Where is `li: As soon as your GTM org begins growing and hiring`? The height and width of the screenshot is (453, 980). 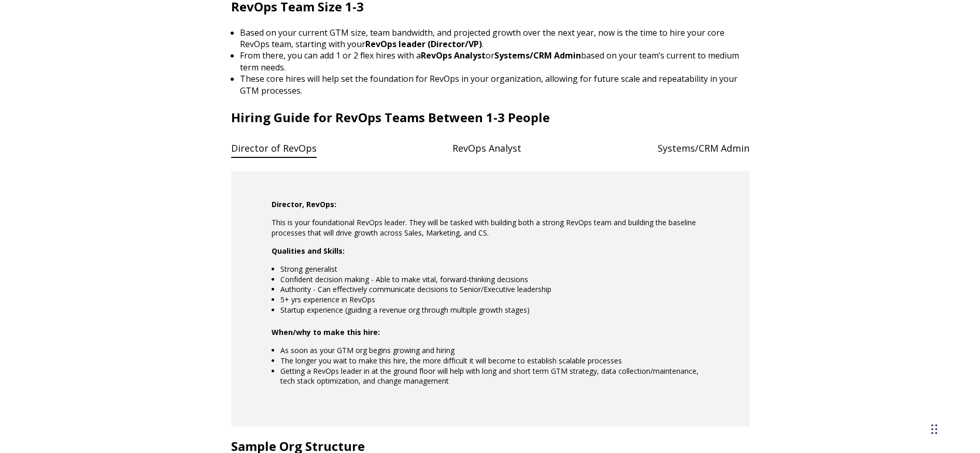
li: As soon as your GTM org begins growing and hiring is located at coordinates (495, 350).